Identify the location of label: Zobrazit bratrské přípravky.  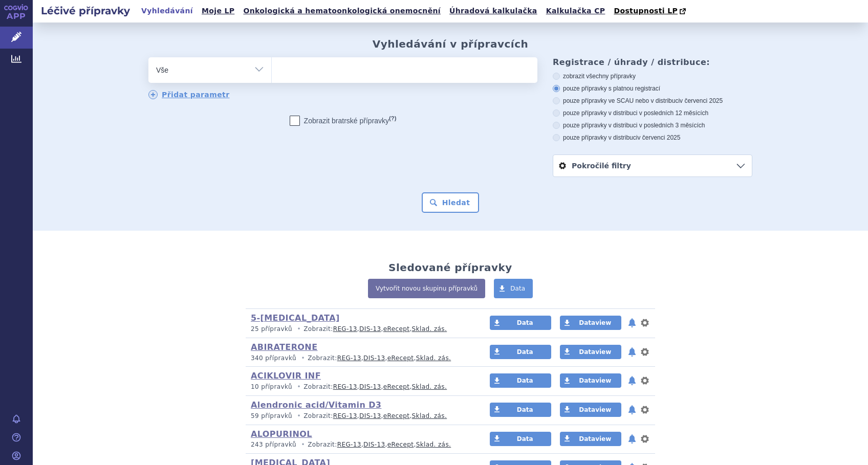
(343, 121).